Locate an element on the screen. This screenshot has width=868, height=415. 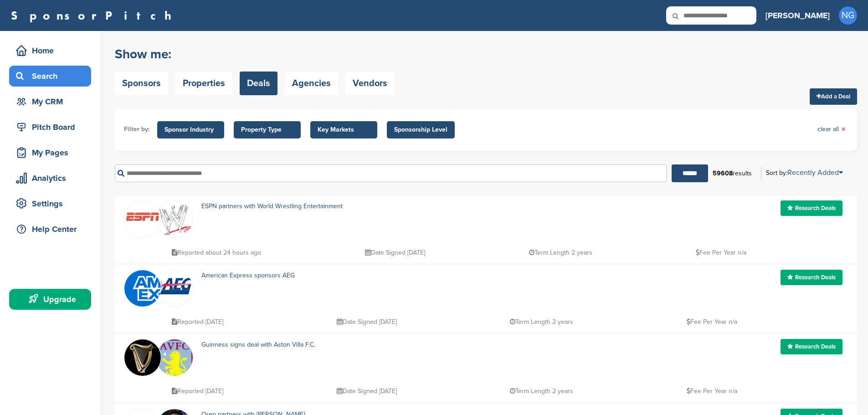
a: Home is located at coordinates (50, 50).